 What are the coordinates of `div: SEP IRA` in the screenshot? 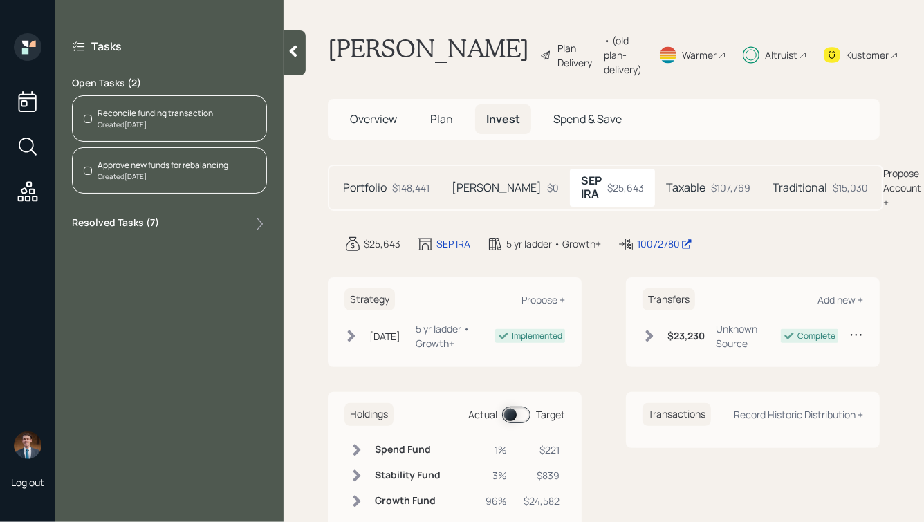 It's located at (453, 243).